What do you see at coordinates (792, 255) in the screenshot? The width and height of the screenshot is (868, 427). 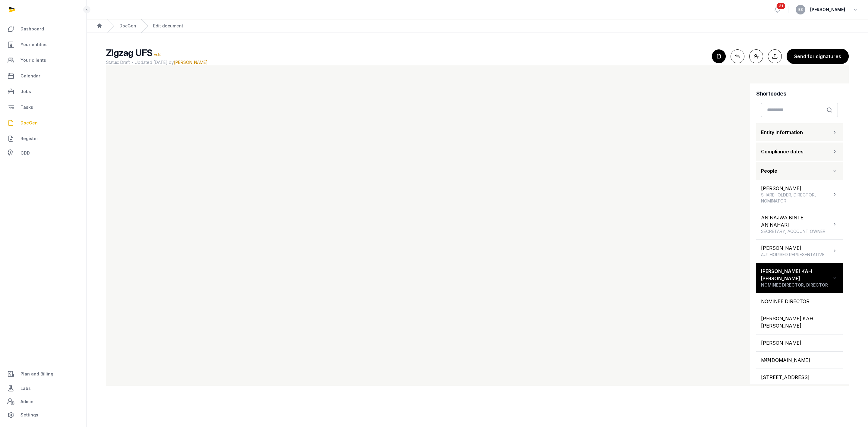 I see `span: AUTHORISED REPRESENTATIVE` at bounding box center [792, 255].